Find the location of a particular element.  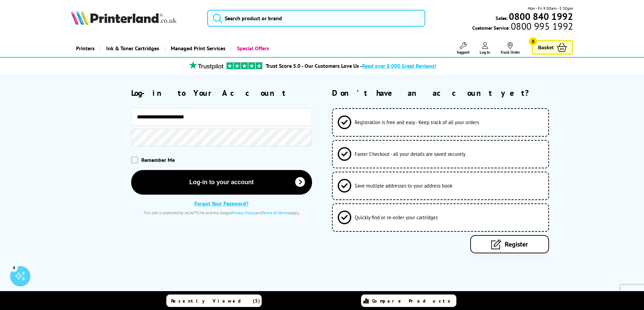

a: Special Offers is located at coordinates (252, 48).